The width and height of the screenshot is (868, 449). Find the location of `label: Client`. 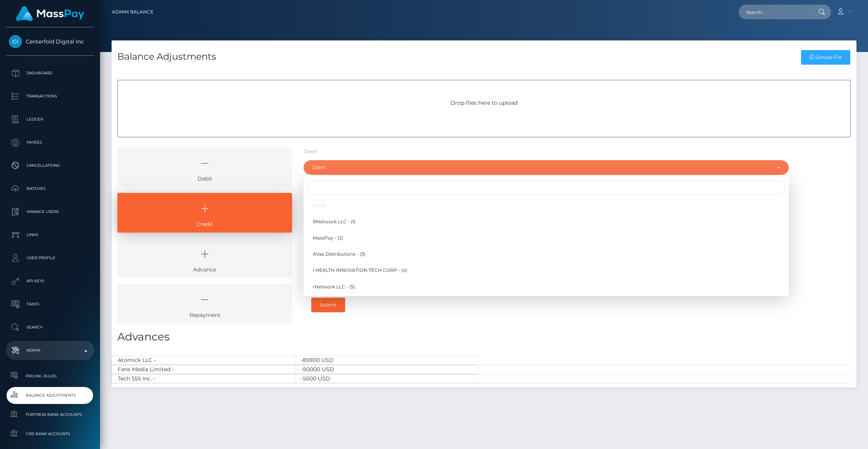

label: Client is located at coordinates (310, 152).